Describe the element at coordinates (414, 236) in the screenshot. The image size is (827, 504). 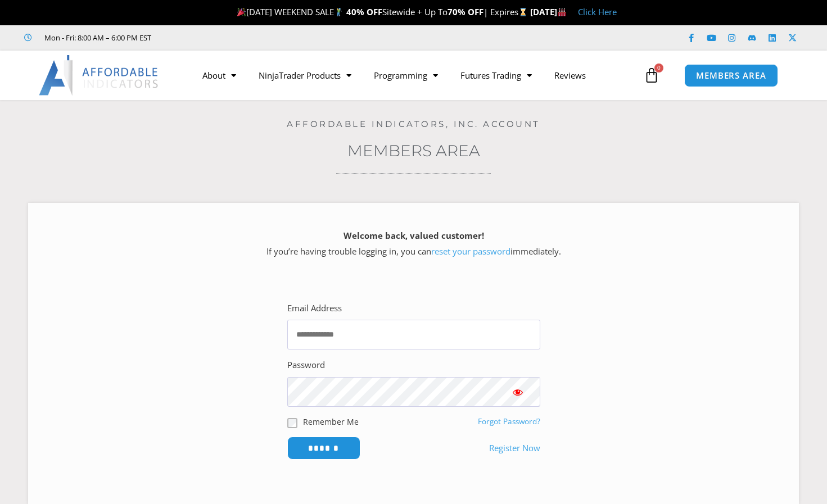
I see `strong: Welcome back, valued customer!` at that location.